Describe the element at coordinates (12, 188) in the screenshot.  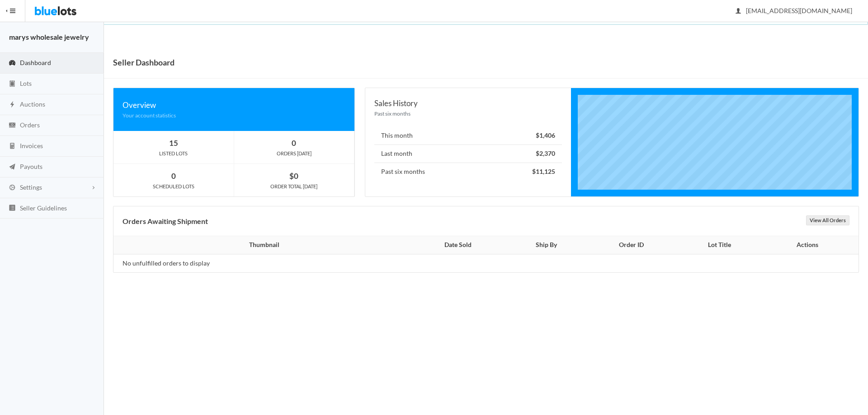
I see `ion-icon: cog` at that location.